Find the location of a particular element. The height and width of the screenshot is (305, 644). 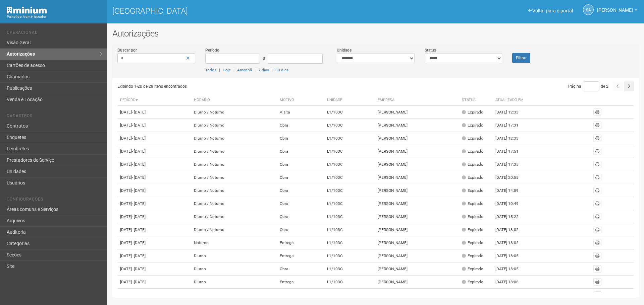

span: Silvio Anjos is located at coordinates (615, 7).